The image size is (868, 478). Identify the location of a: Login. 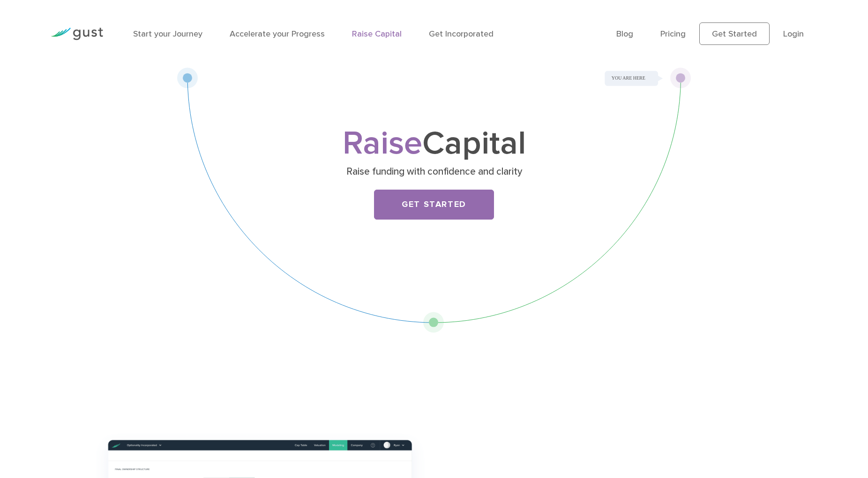
(793, 34).